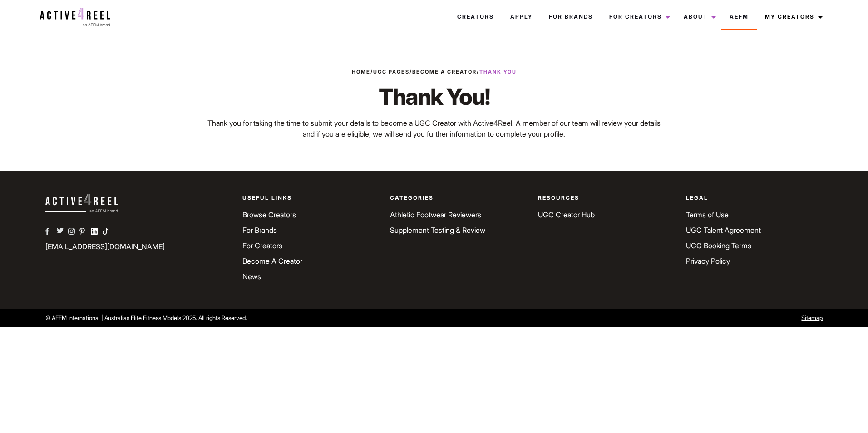  Describe the element at coordinates (566, 215) in the screenshot. I see `a: UGC Creator Hub` at that location.